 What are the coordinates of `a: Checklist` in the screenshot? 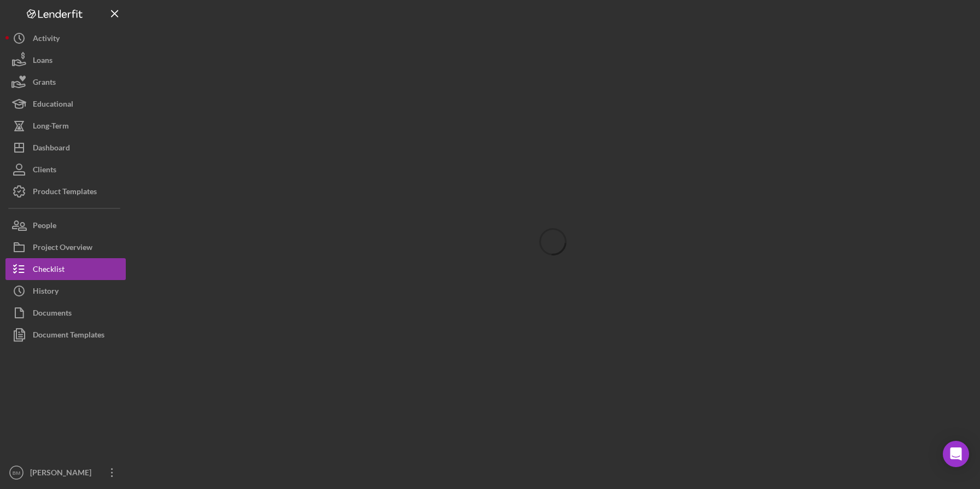 It's located at (65, 269).